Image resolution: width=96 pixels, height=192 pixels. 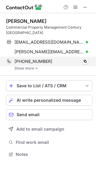 I want to click on button: Notes, so click(x=49, y=154).